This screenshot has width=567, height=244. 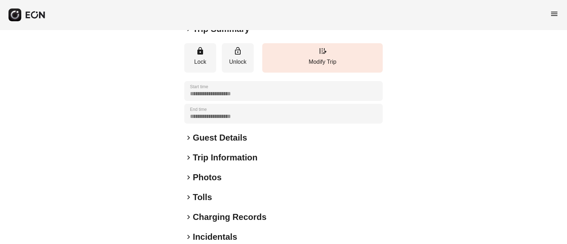 I want to click on h2: Photos, so click(x=207, y=178).